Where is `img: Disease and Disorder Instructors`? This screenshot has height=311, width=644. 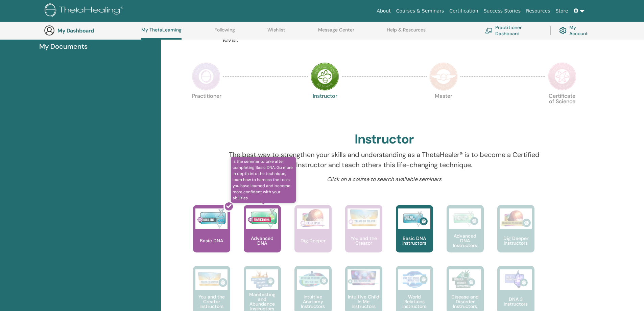
img: Disease and Disorder Instructors is located at coordinates (465, 279).